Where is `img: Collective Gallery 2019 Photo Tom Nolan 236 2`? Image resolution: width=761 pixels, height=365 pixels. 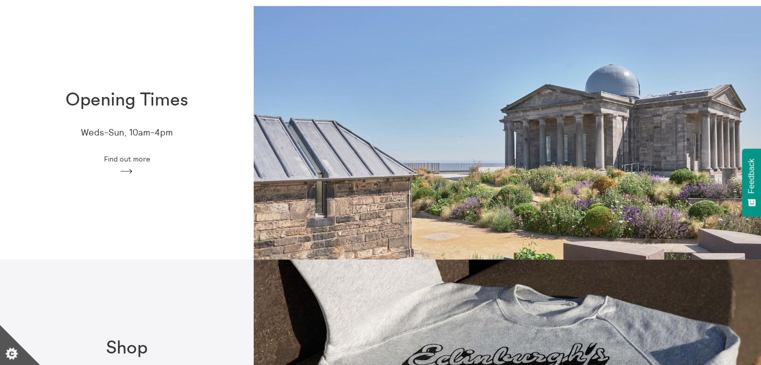 img: Collective Gallery 2019 Photo Tom Nolan 236 2 is located at coordinates (507, 133).